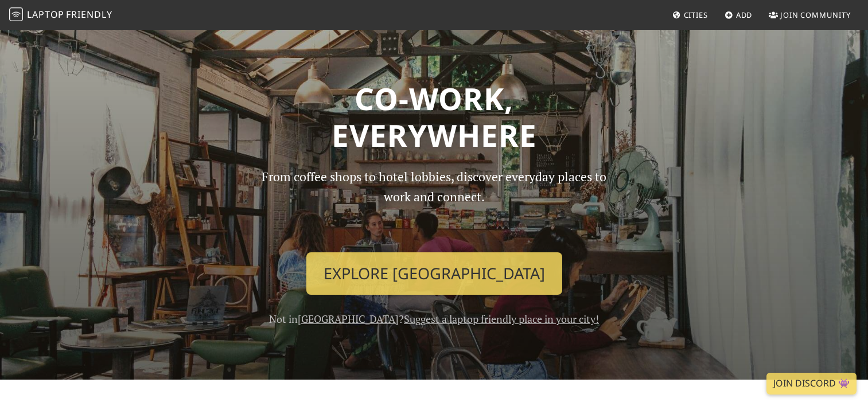 This screenshot has height=406, width=868. What do you see at coordinates (696, 15) in the screenshot?
I see `span: Cities` at bounding box center [696, 15].